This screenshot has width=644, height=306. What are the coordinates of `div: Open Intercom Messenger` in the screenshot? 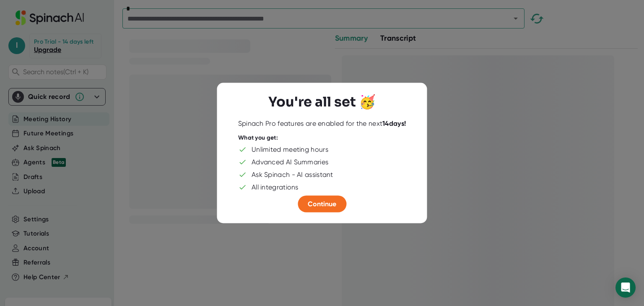 It's located at (626, 288).